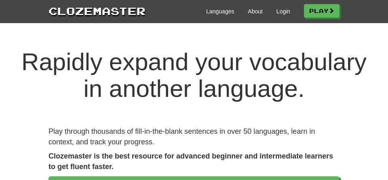 The image size is (388, 180). I want to click on a: Play, so click(322, 11).